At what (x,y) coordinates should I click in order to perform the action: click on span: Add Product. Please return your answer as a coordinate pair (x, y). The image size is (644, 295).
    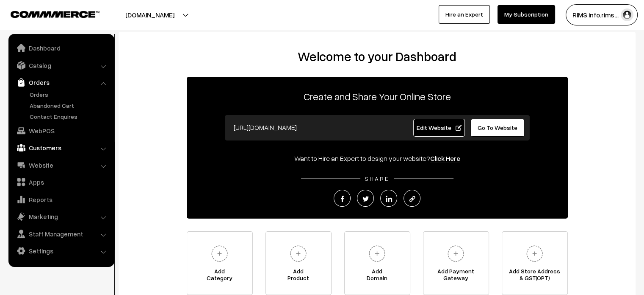
    Looking at the image, I should click on (298, 276).